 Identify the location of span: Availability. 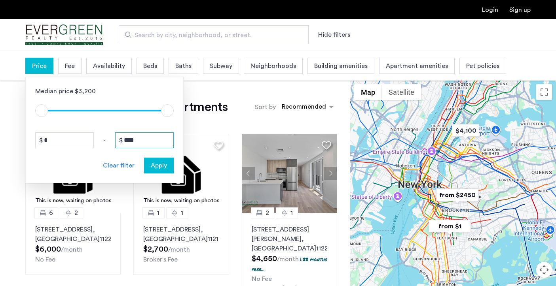
(109, 66).